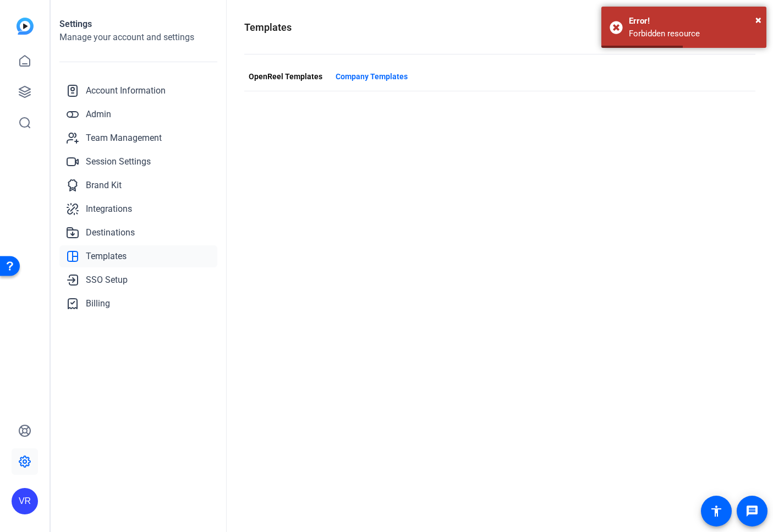  What do you see at coordinates (98, 304) in the screenshot?
I see `span: Billing` at bounding box center [98, 304].